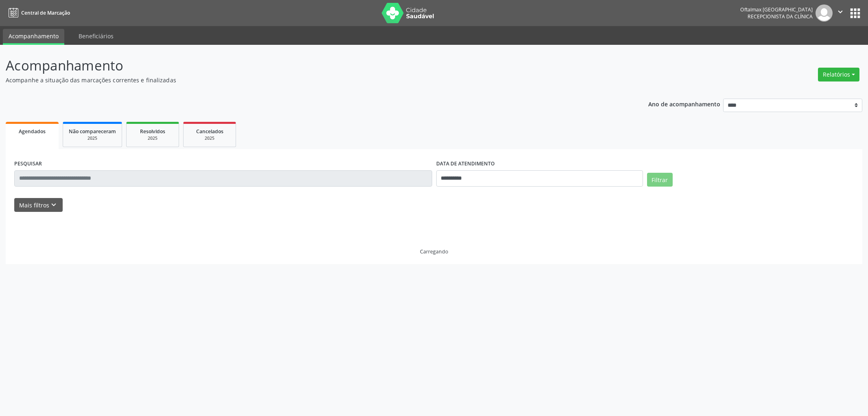  Describe the element at coordinates (28, 164) in the screenshot. I see `label: PESQUISAR` at that location.